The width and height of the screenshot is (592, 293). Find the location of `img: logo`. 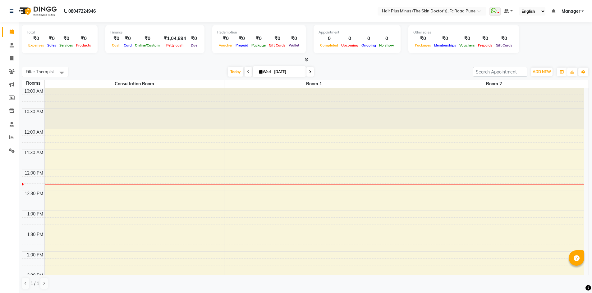

img: logo is located at coordinates (37, 11).